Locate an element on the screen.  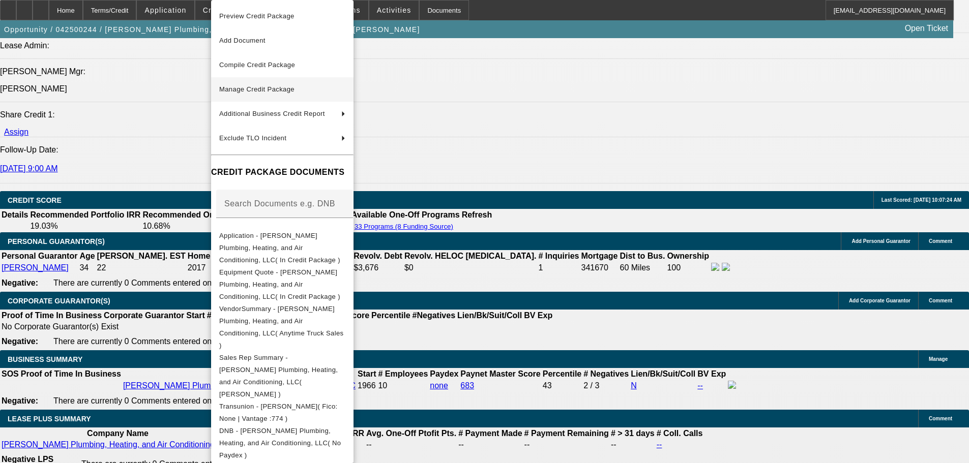
h4: CREDIT PACKAGE DOCUMENTS is located at coordinates (282, 172).